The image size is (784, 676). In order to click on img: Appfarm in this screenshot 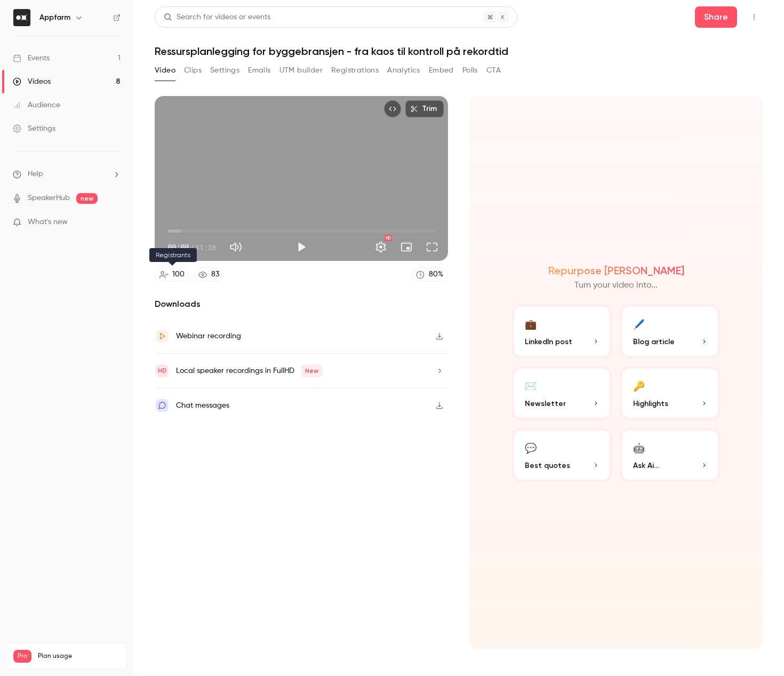, I will do `click(22, 18)`.